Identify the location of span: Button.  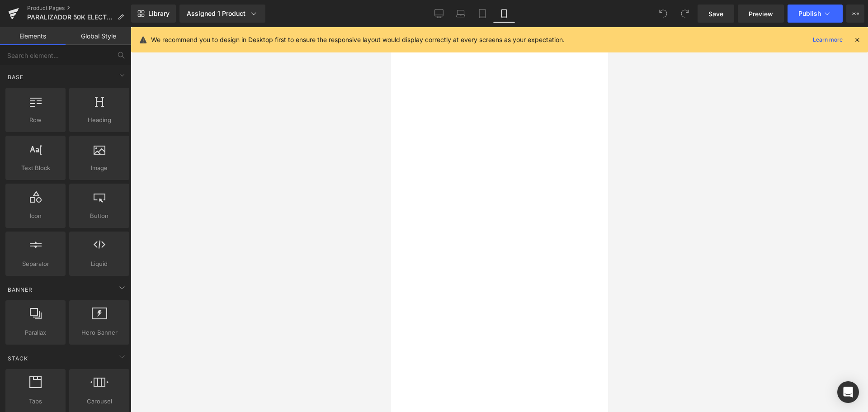
(99, 216).